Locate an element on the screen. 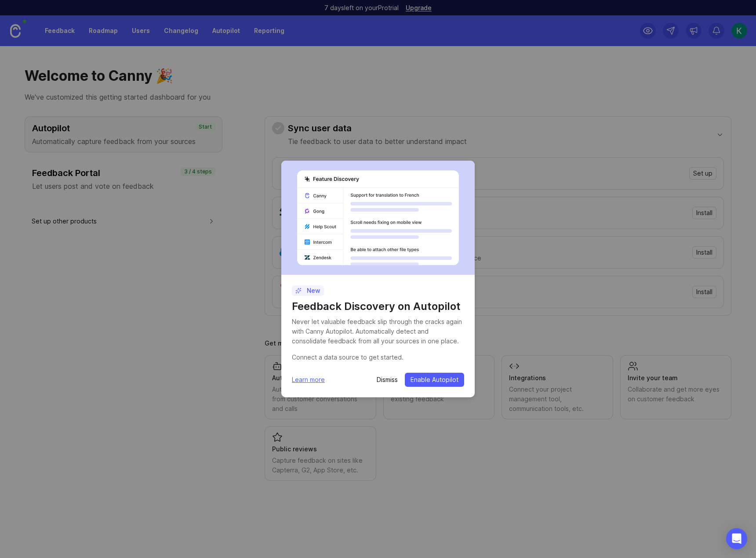 This screenshot has width=756, height=558. div: Open Intercom Messenger is located at coordinates (737, 539).